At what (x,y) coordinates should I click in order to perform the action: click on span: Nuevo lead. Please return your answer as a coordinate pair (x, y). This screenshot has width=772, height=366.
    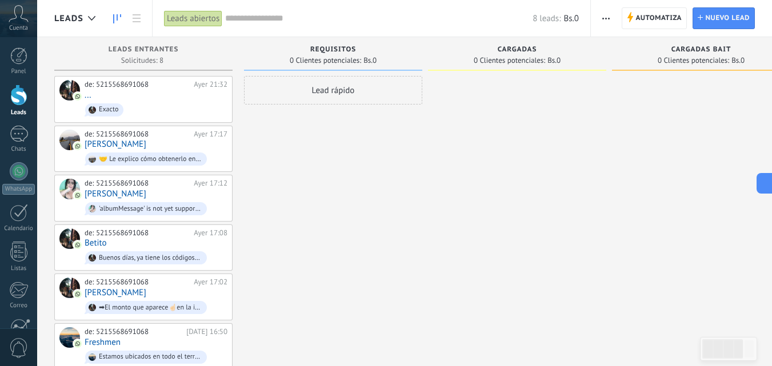
    Looking at the image, I should click on (727, 18).